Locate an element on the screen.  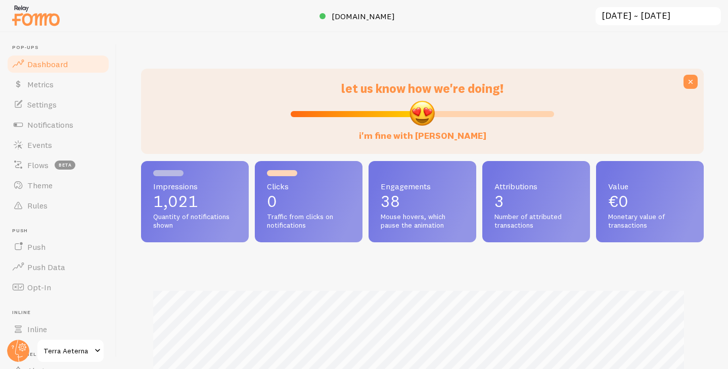
a: Opt-In is located at coordinates (58, 287).